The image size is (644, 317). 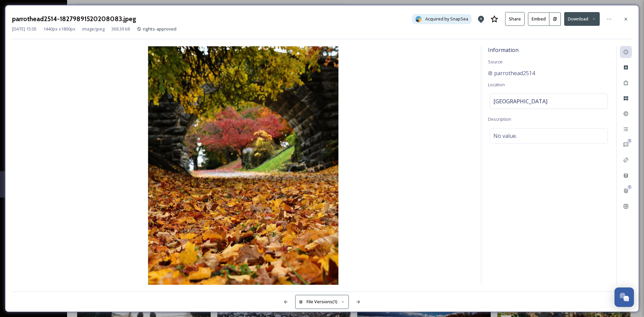 I want to click on h3: parrothead2514-18279891520208083.jpeg, so click(x=74, y=19).